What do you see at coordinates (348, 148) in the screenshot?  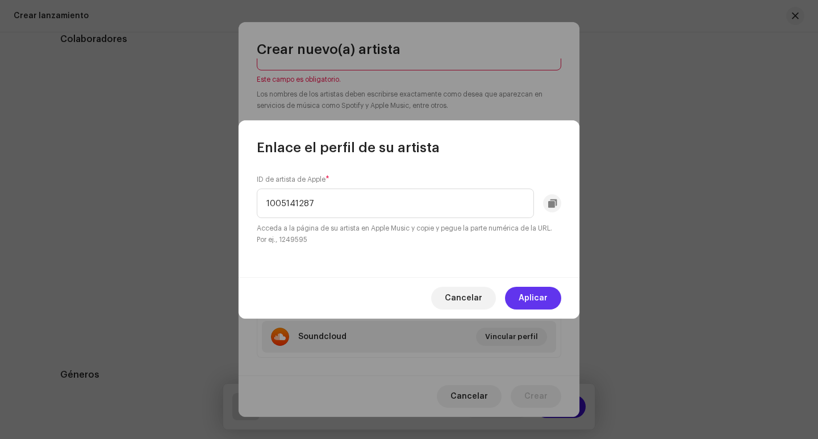 I see `span: Enlace el perfil de su artista` at bounding box center [348, 148].